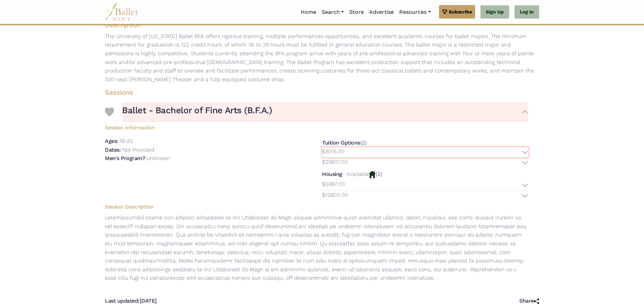  I want to click on a: Subscribe, so click(457, 12).